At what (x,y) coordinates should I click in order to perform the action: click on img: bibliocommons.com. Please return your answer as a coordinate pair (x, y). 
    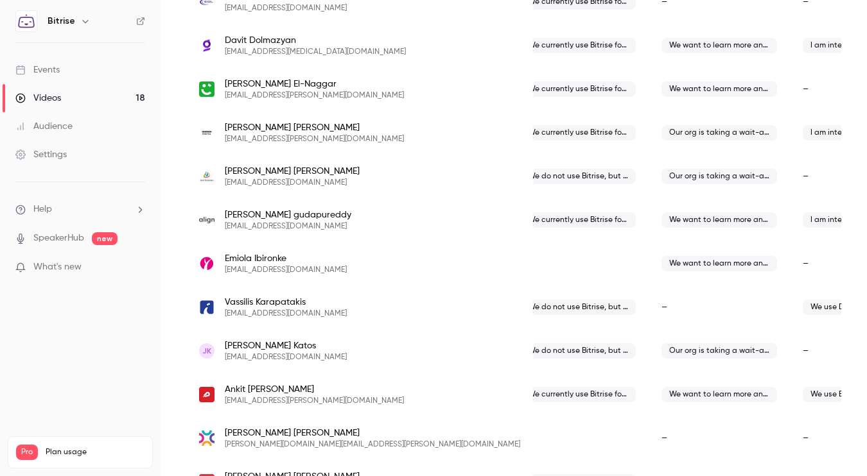
    Looking at the image, I should click on (207, 439).